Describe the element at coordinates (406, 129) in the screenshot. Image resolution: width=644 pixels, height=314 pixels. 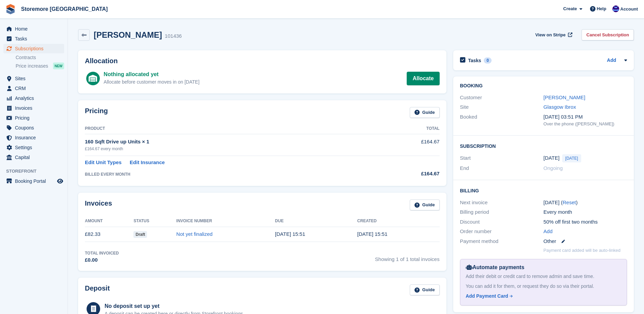
I see `th: Total` at that location.